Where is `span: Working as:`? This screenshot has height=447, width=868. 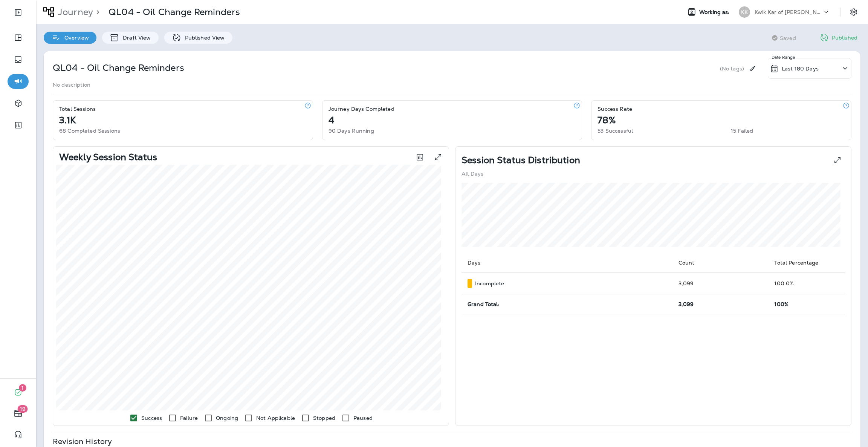
span: Working as: is located at coordinates (715, 12).